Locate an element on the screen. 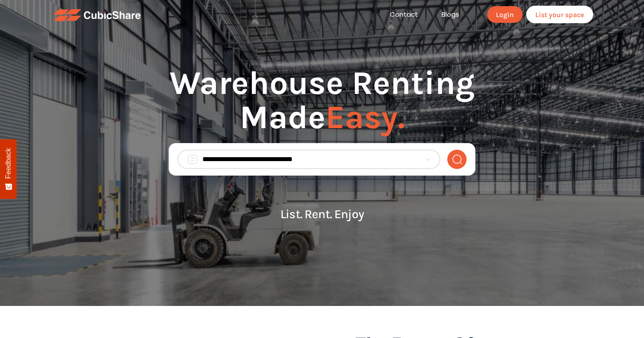 Image resolution: width=644 pixels, height=338 pixels. a: Login is located at coordinates (505, 14).